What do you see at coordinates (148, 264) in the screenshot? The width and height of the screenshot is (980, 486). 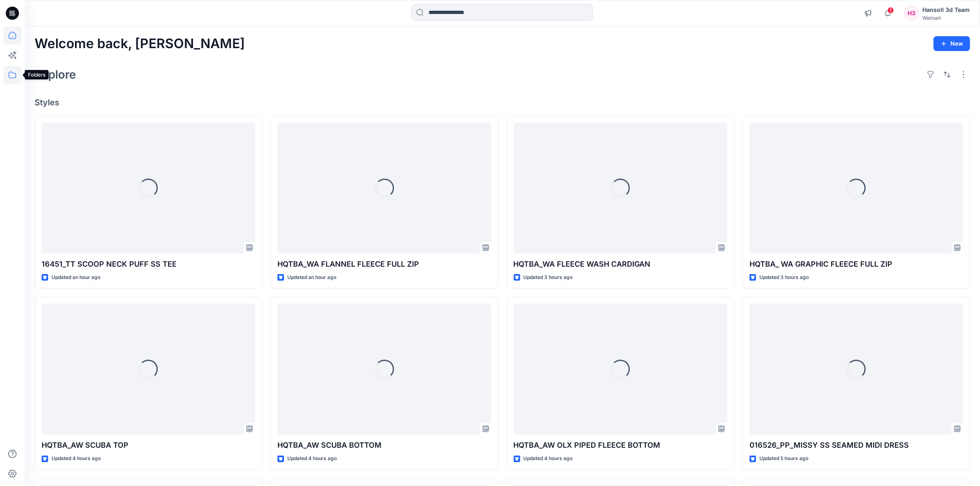 I see `p: 16451_TT SCOOP NECK PUFF SS TEE` at bounding box center [148, 264].